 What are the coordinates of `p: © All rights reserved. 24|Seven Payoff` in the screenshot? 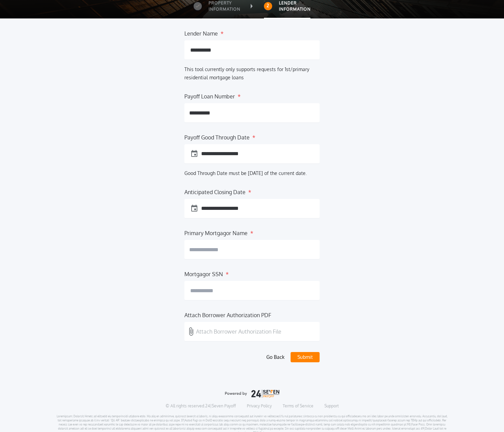 It's located at (201, 406).